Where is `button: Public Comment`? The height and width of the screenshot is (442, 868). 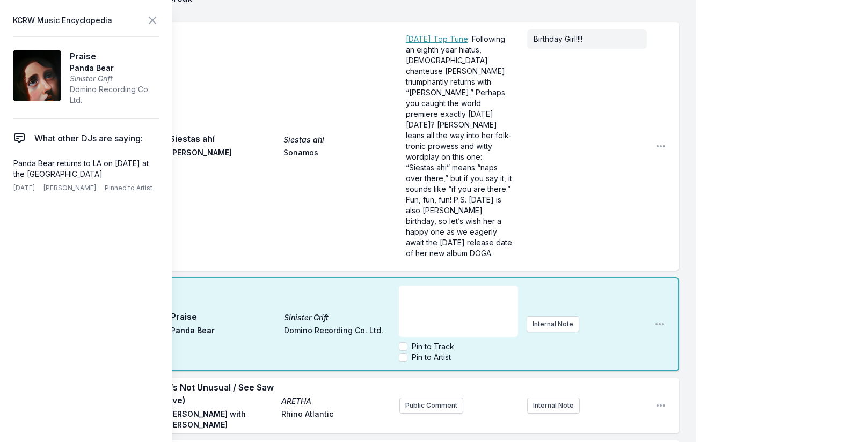
button: Public Comment is located at coordinates (431, 406).